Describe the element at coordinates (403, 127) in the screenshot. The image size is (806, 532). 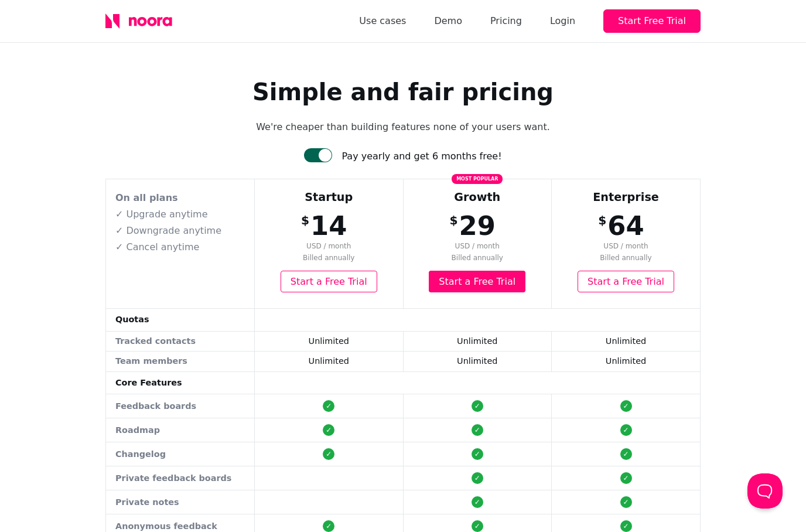
I see `p: We're cheaper than building features none of your users want.` at that location.